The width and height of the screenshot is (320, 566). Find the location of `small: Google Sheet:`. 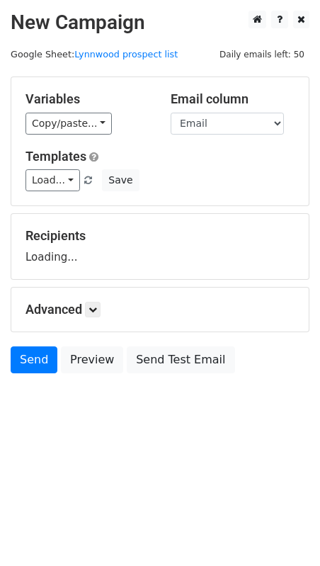

small: Google Sheet: is located at coordinates (94, 54).